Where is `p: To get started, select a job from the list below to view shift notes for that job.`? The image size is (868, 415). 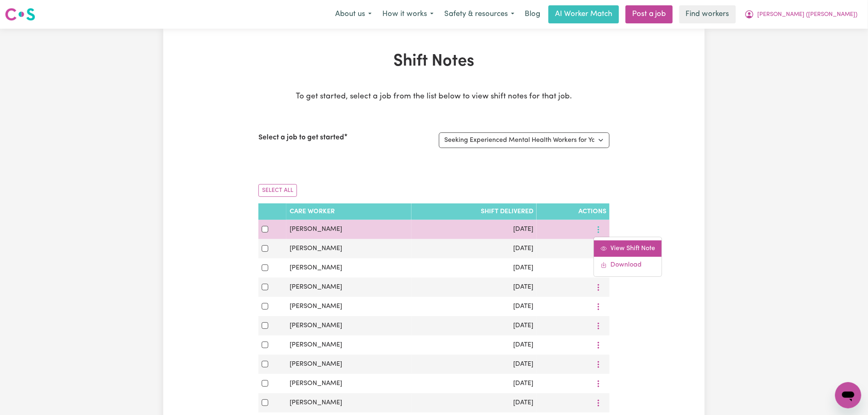 p: To get started, select a job from the list below to view shift notes for that job. is located at coordinates (434, 96).